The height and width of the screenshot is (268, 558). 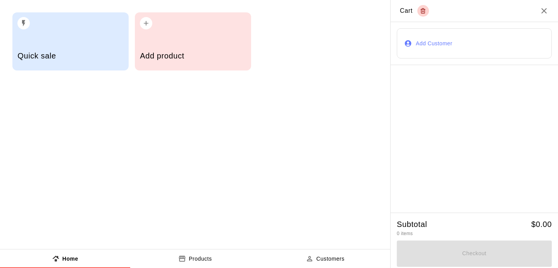 What do you see at coordinates (474, 43) in the screenshot?
I see `button: Add Customer` at bounding box center [474, 43].